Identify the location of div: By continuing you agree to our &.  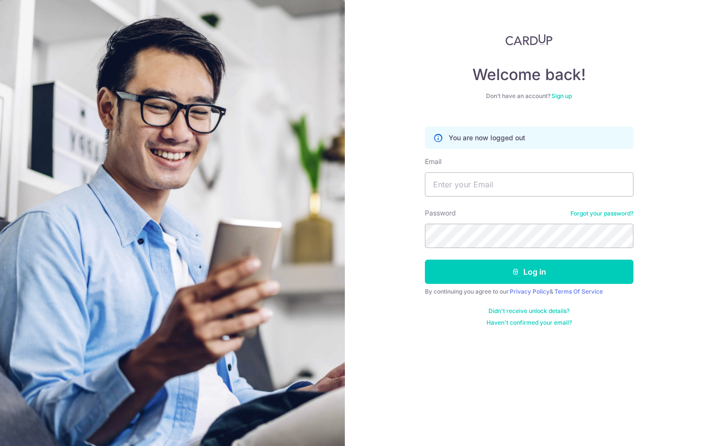
(529, 291).